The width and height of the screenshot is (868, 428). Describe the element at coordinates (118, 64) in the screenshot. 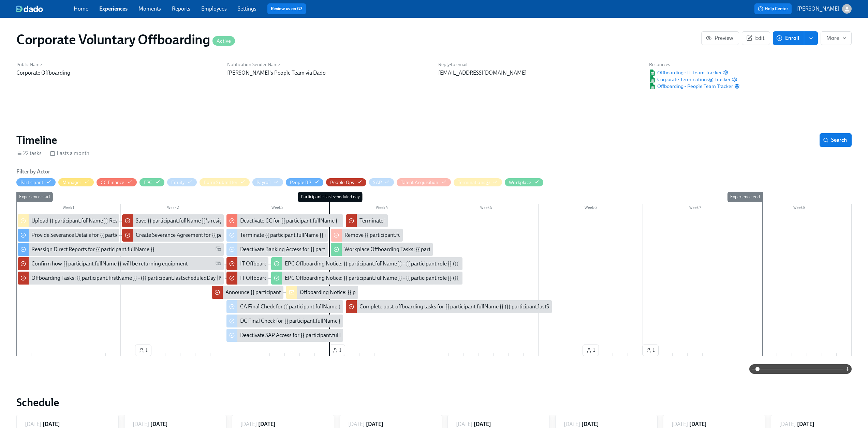

I see `h6: Public Name` at that location.